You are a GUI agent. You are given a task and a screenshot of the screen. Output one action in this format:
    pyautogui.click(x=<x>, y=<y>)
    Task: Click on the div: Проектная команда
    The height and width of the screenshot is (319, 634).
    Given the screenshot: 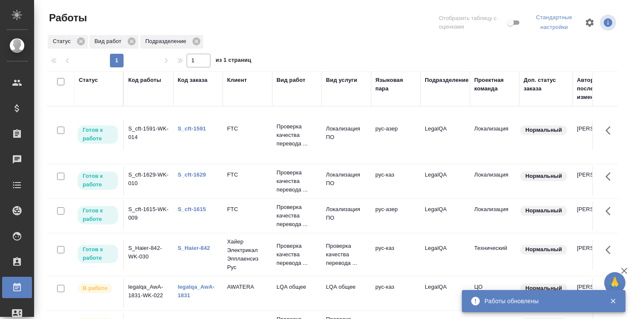 What is the action you would take?
    pyautogui.click(x=494, y=84)
    